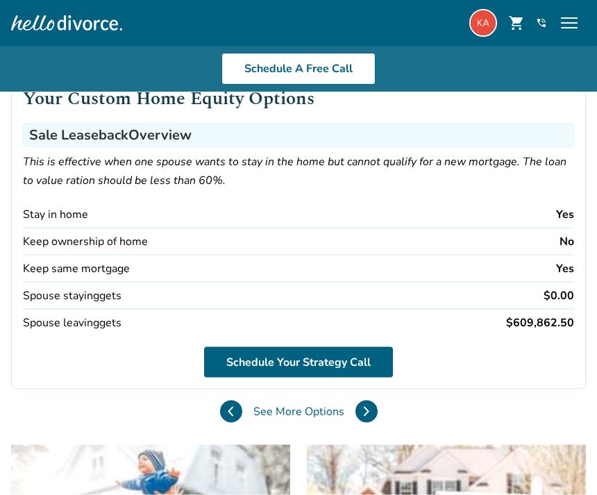 The image size is (597, 495). Describe the element at coordinates (559, 296) in the screenshot. I see `div: $0.00` at that location.